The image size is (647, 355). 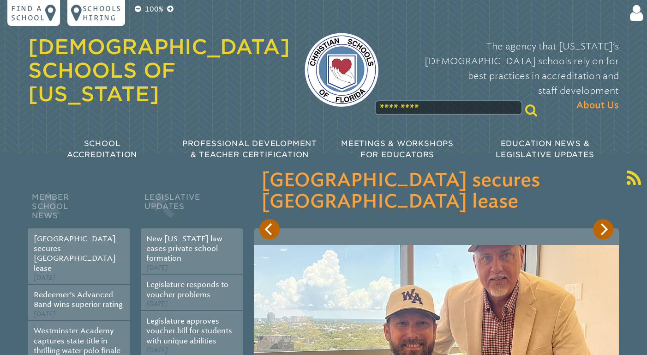 What do you see at coordinates (598, 105) in the screenshot?
I see `span: About Us` at bounding box center [598, 105].